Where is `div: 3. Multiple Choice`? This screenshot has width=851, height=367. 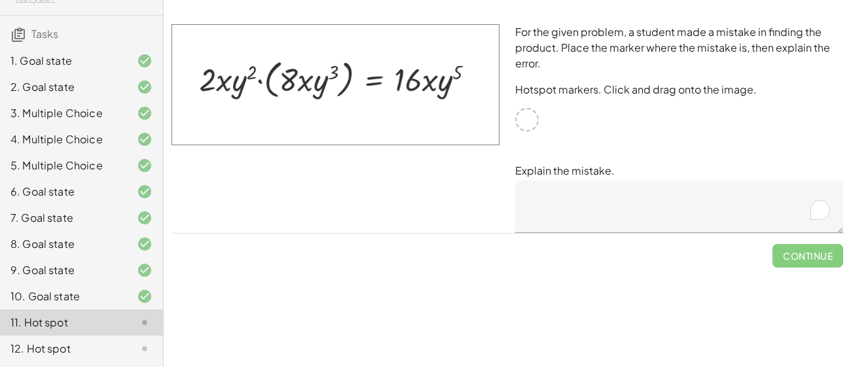 div: 3. Multiple Choice is located at coordinates (63, 113).